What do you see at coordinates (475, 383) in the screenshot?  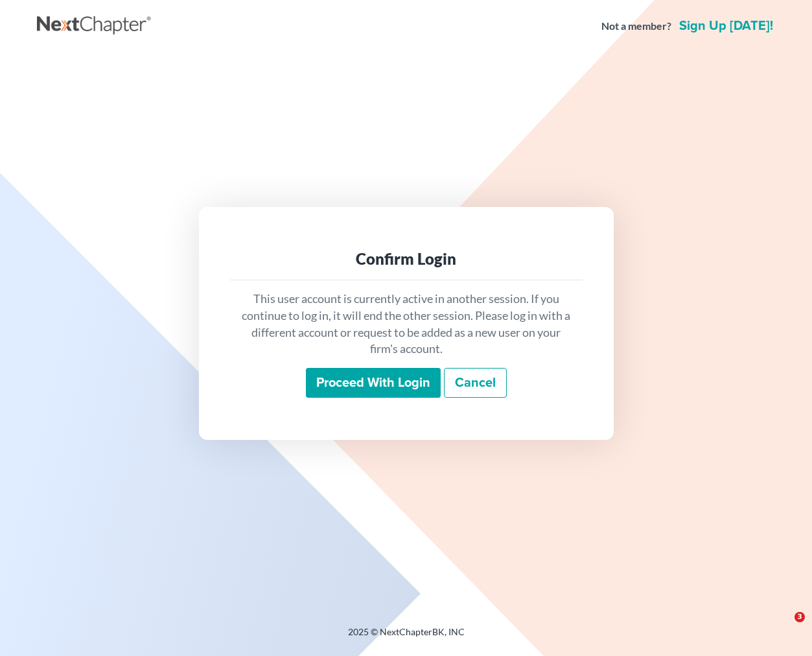 I see `a: Cancel` at bounding box center [475, 383].